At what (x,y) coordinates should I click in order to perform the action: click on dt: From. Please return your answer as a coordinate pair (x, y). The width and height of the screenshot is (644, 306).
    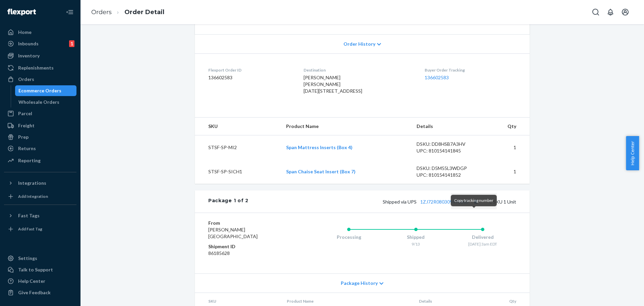
    Looking at the image, I should click on (248, 223).